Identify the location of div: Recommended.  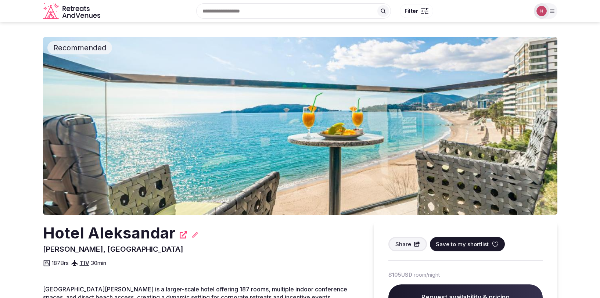
(80, 48).